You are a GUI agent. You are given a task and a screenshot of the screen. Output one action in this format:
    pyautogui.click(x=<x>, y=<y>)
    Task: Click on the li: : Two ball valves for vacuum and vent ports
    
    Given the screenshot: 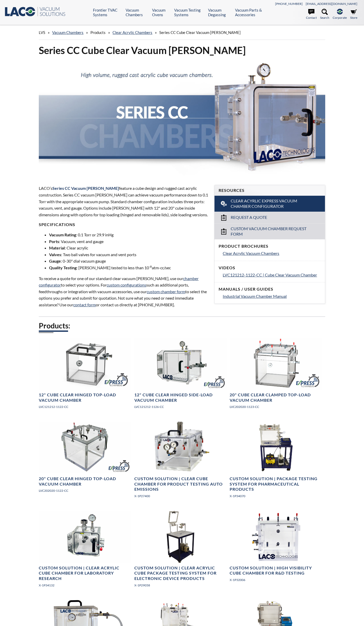 What is the action you would take?
    pyautogui.click(x=128, y=254)
    